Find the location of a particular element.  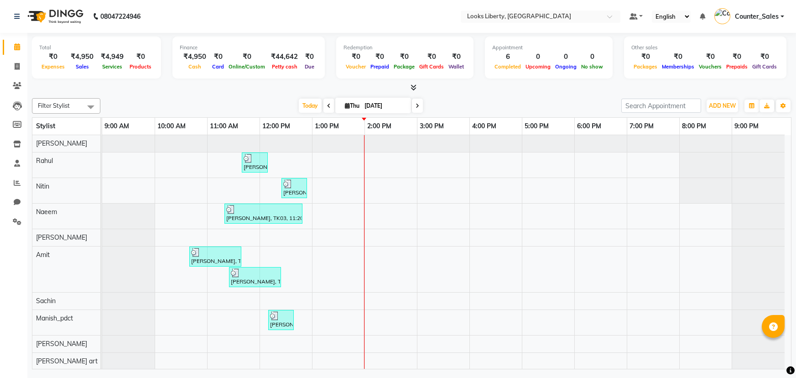

span: Manish_pdct is located at coordinates (54, 318).